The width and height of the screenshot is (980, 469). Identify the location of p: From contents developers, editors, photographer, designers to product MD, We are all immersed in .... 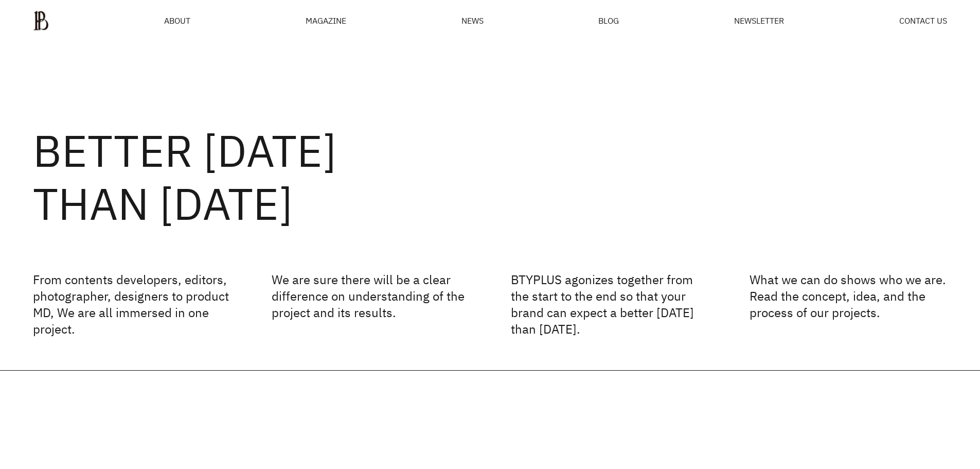
(131, 304).